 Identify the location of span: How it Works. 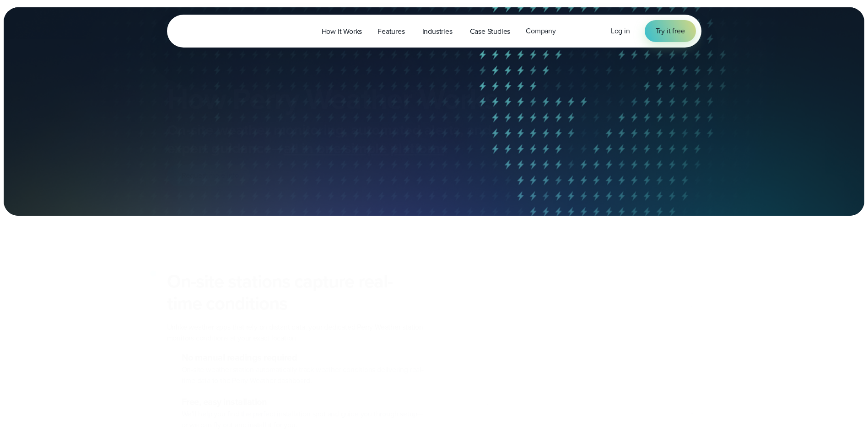
(342, 31).